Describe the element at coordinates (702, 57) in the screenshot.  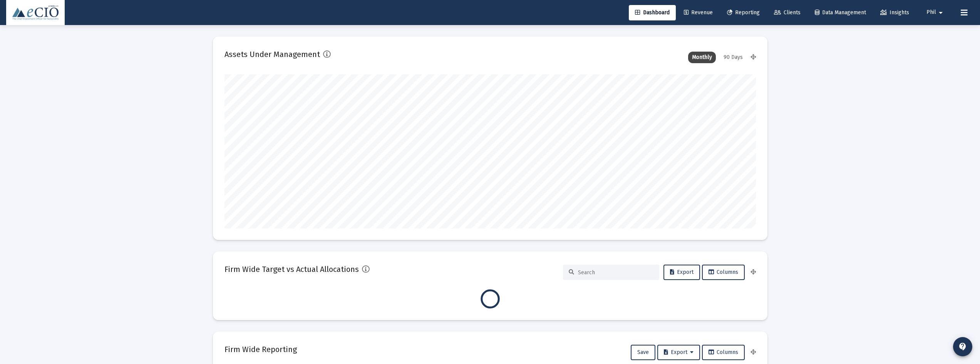
I see `div: Monthly` at that location.